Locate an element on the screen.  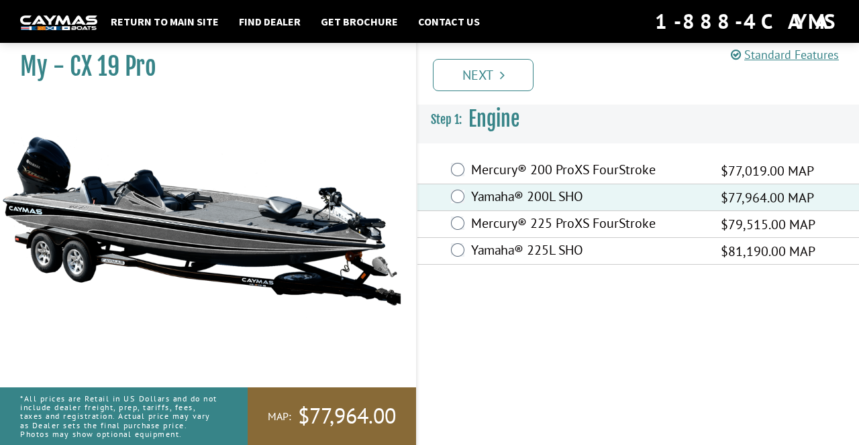
span: MAP: is located at coordinates (279, 417).